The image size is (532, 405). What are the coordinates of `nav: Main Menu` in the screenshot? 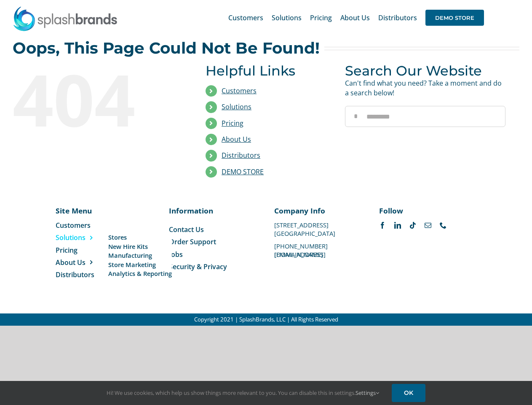 It's located at (356, 18).